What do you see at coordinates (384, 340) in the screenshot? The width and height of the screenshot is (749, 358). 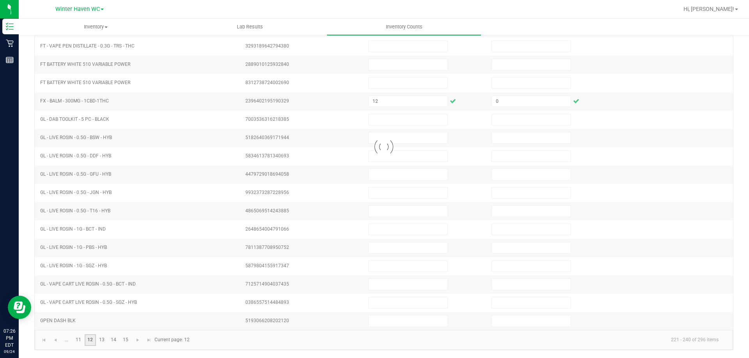 I see `kendo-pager: Current page: 12` at bounding box center [384, 340].